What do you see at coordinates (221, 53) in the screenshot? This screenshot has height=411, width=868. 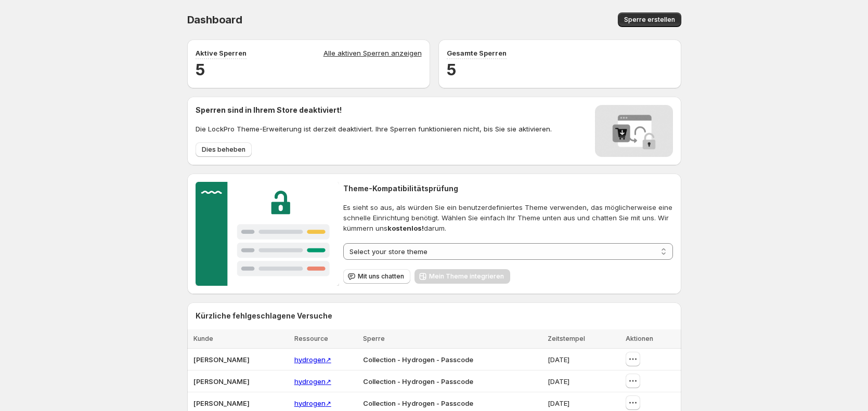 I see `p: Aktive Sperren` at bounding box center [221, 53].